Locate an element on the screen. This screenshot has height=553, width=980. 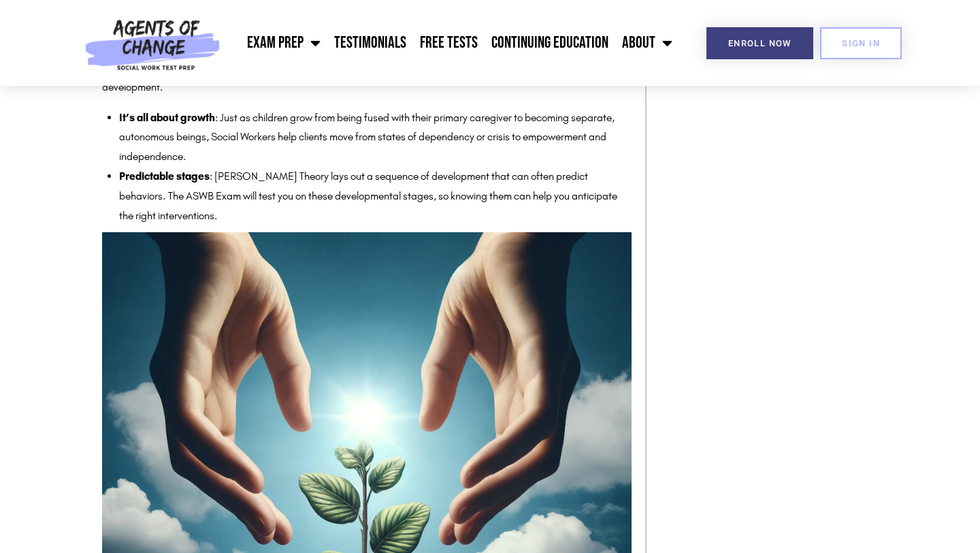
a: Free Tests is located at coordinates (448, 43).